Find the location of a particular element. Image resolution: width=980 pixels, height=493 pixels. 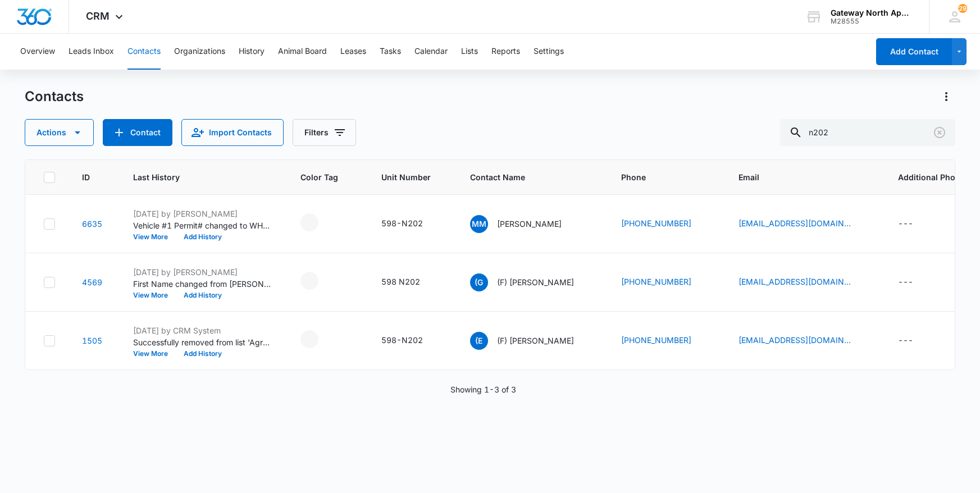

span: MM is located at coordinates (479, 224).